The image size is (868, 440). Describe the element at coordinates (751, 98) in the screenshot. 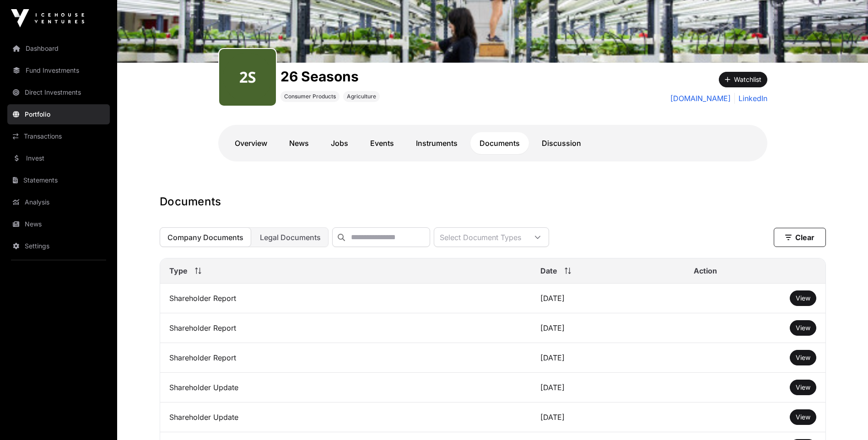

I see `a: LinkedIn` at that location.